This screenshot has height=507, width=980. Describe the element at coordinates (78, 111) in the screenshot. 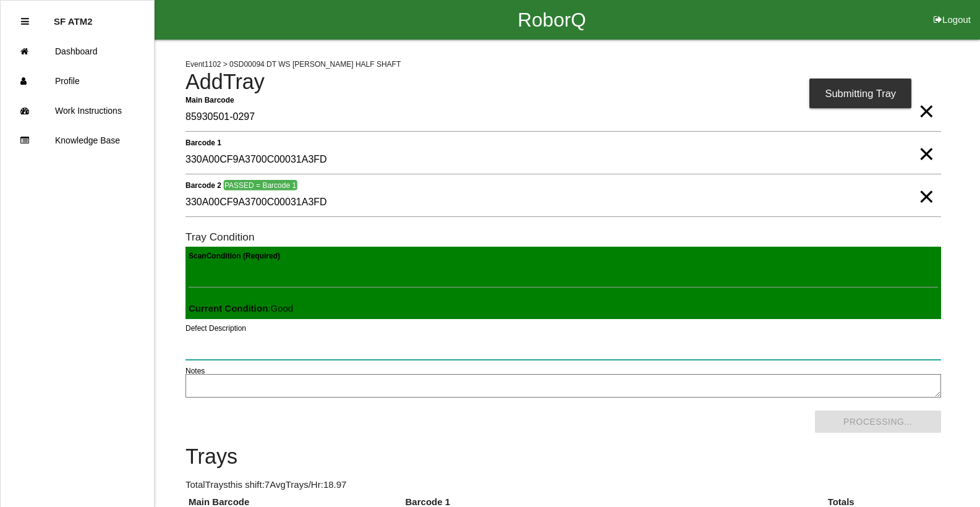

I see `a: Work Instructions` at that location.